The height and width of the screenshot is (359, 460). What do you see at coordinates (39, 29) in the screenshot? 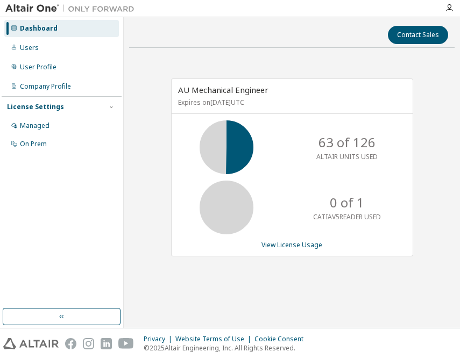
I see `div: Dashboard` at bounding box center [39, 29].